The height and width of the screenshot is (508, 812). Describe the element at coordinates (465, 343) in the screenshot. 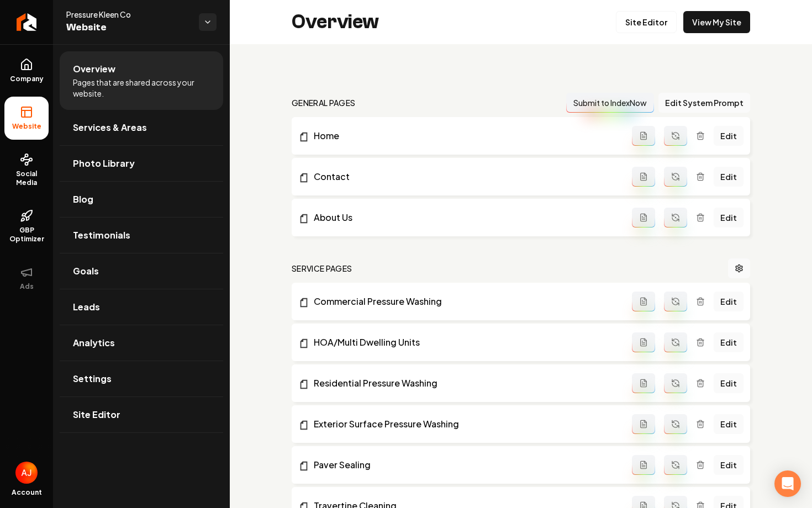

I see `a: HOA/Multi Dwelling Units` at that location.